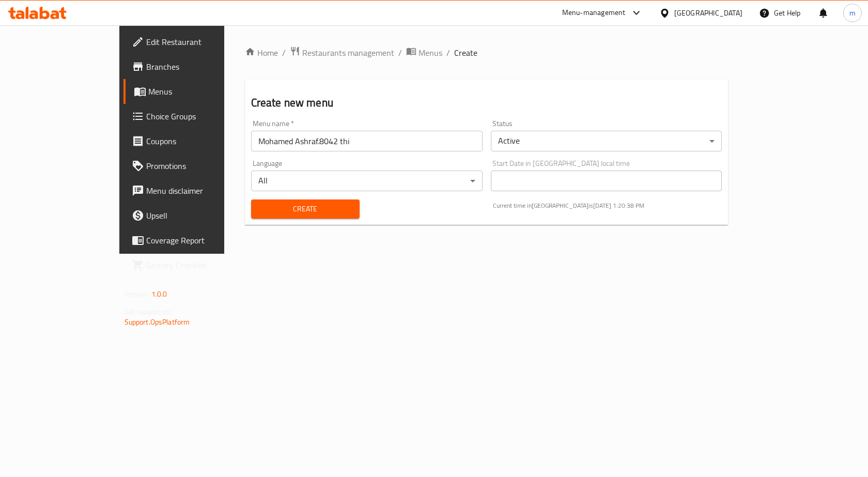  I want to click on h2: Create new menu, so click(486, 102).